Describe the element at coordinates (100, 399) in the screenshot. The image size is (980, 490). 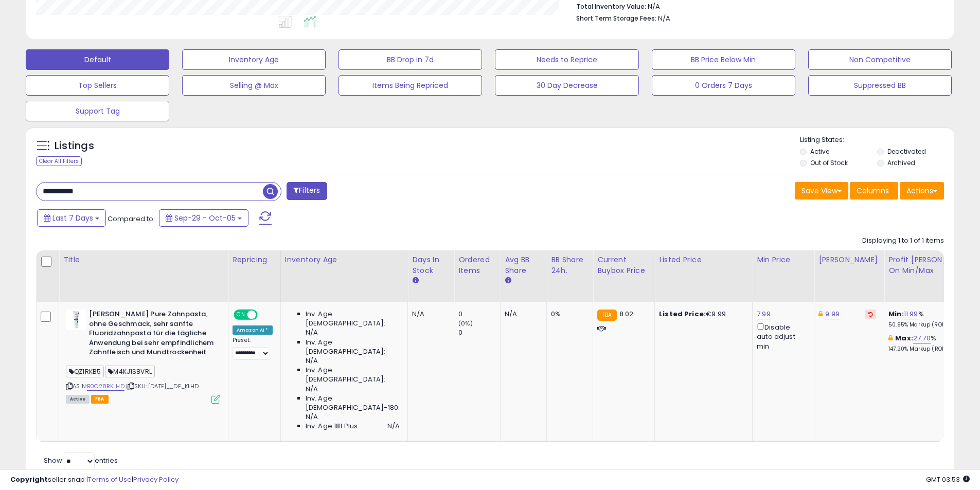
I see `span: FBA` at that location.